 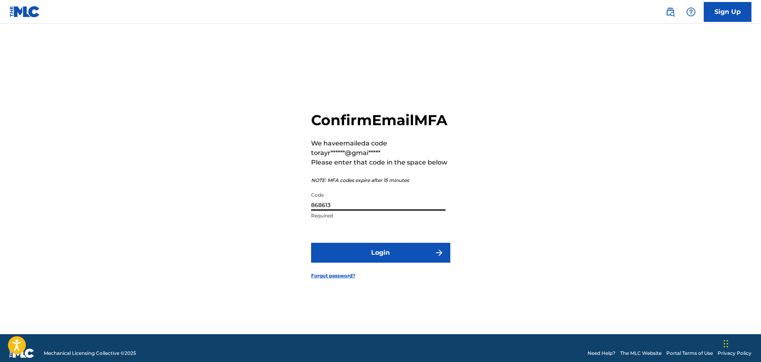 What do you see at coordinates (381, 253) in the screenshot?
I see `button: Login` at bounding box center [381, 253].